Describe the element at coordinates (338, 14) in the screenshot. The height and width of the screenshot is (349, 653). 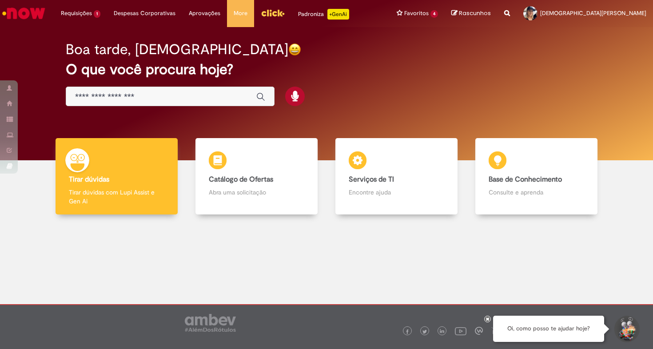
I see `p: +GenAi` at that location.